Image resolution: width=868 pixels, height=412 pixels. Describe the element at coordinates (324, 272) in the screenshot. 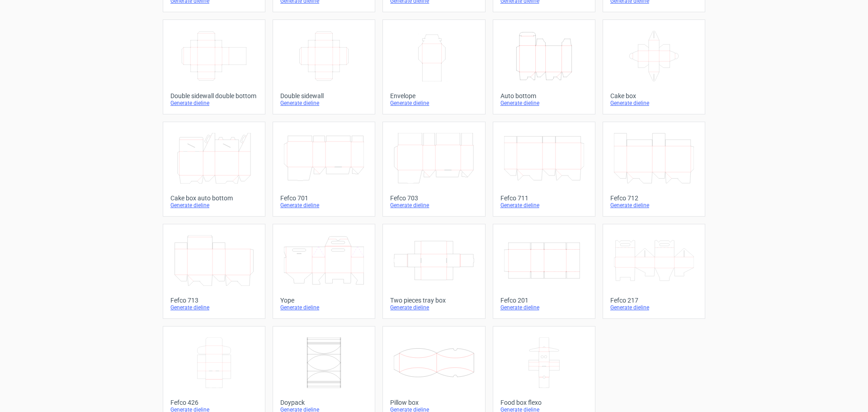

I see `a: YopeGenerate dieline` at that location.